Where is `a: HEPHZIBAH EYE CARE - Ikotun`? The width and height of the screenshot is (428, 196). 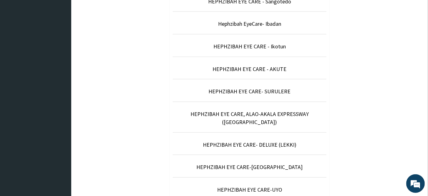
a: HEPHZIBAH EYE CARE - Ikotun is located at coordinates (250, 46).